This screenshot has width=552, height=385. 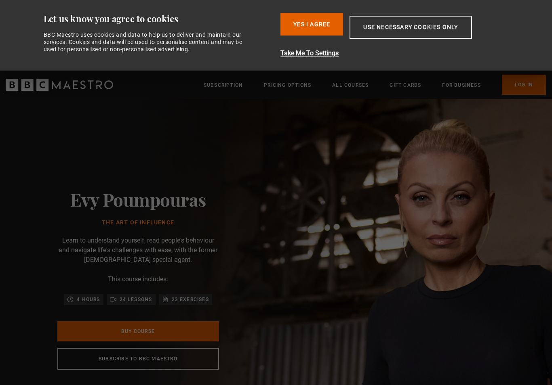 What do you see at coordinates (190, 300) in the screenshot?
I see `p: 23 exercises` at bounding box center [190, 300].